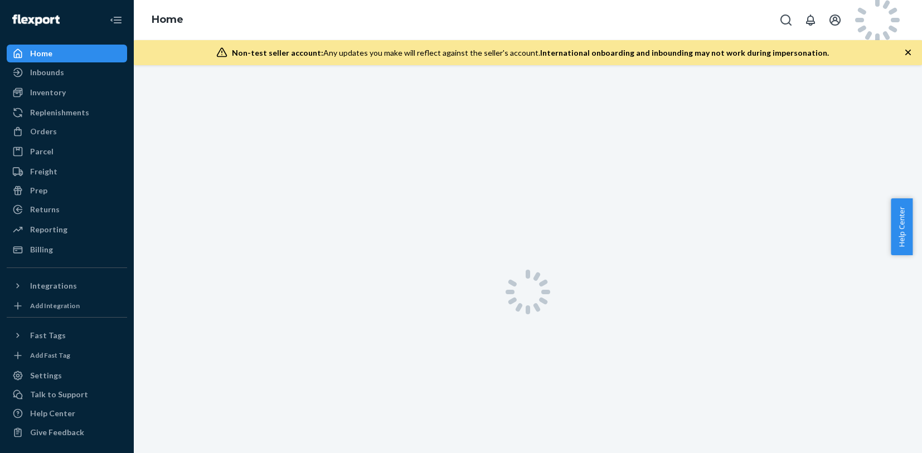  I want to click on span: International onboarding and inbounding may not work during impersonation., so click(685, 52).